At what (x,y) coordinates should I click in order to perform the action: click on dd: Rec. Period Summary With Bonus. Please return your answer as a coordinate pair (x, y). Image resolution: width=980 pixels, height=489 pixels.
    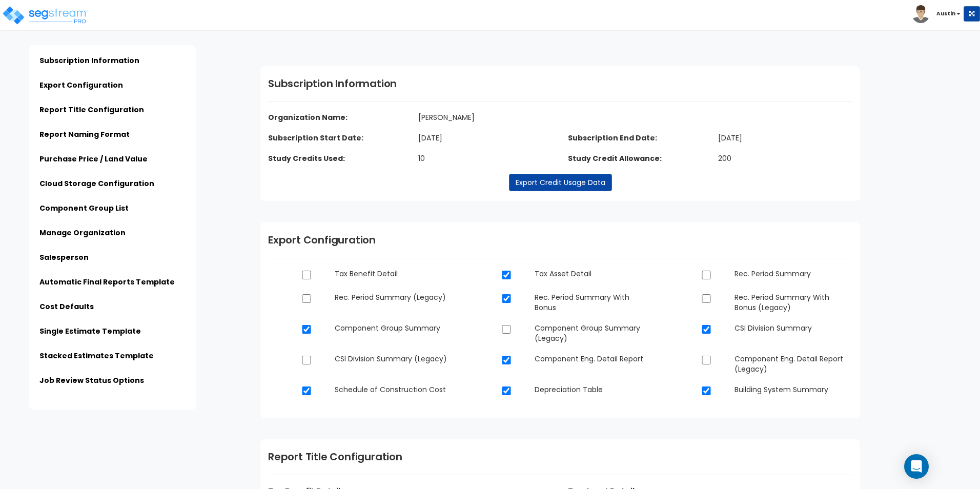
    Looking at the image, I should click on (594, 303).